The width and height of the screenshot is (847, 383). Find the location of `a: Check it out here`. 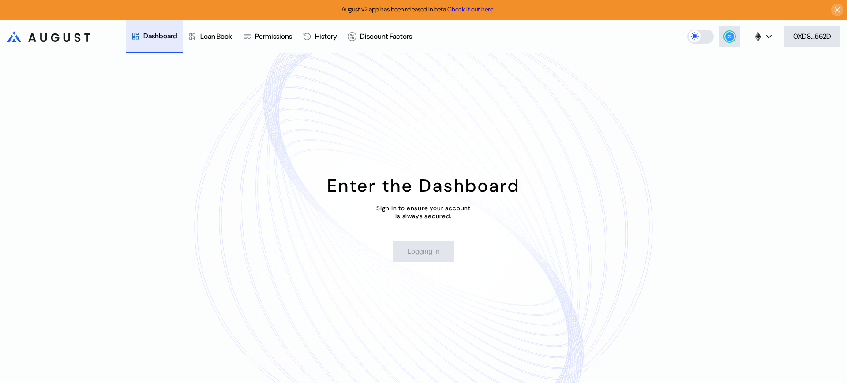

a: Check it out here is located at coordinates (470, 9).